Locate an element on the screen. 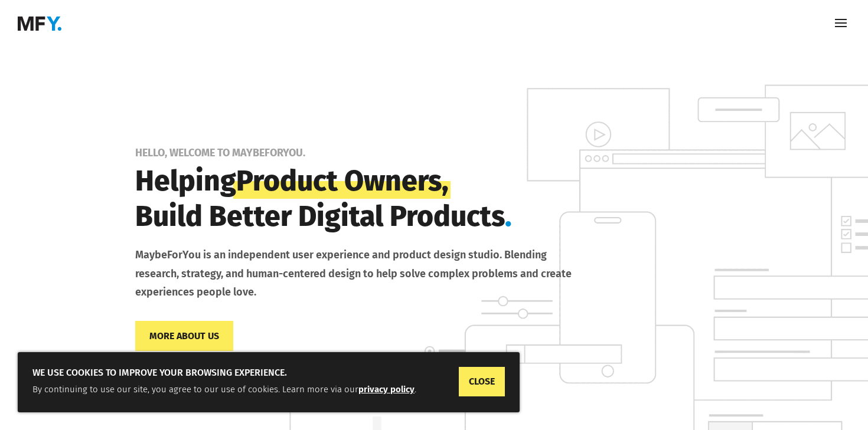  img: MaybeForYou. is located at coordinates (40, 24).